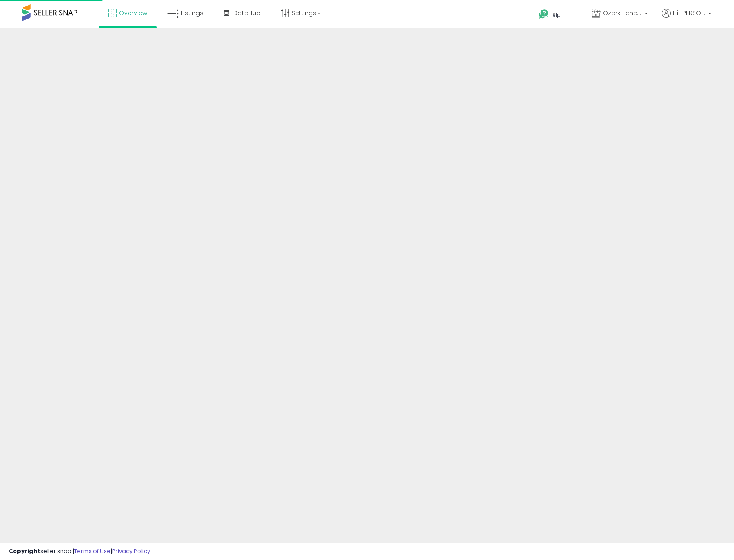  Describe the element at coordinates (555, 15) in the screenshot. I see `a: Help` at that location.